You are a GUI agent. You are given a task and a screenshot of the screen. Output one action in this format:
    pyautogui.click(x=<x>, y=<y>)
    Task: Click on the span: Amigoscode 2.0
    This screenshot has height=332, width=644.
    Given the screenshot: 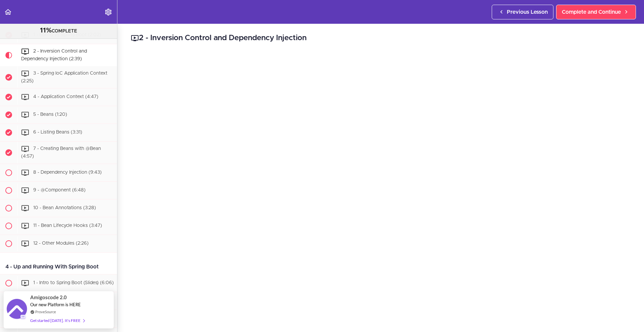 What is the action you would take?
    pyautogui.click(x=48, y=297)
    